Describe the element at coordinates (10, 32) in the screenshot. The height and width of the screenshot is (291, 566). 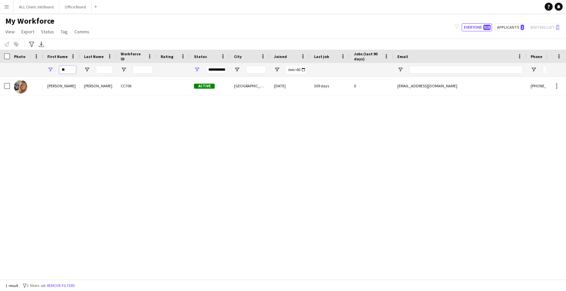
I see `span: View` at that location.